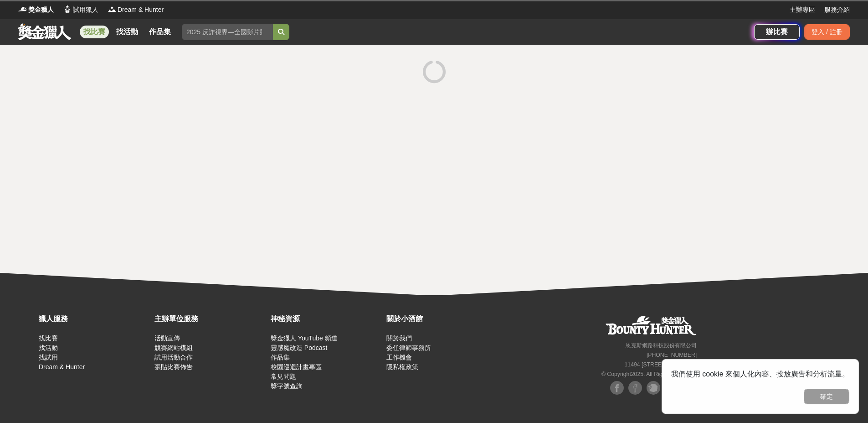 This screenshot has height=423, width=868. Describe the element at coordinates (36, 10) in the screenshot. I see `a: Logo獎金獵人` at that location.